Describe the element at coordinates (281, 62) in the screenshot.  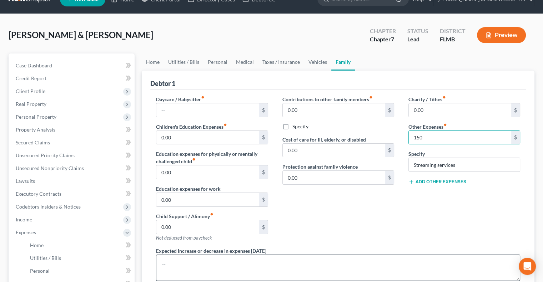
I see `a: Taxes / Insurance` at that location.